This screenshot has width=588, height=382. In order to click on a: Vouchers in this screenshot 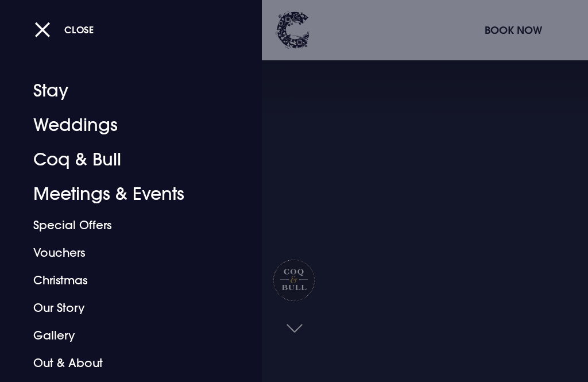, I will do `click(124, 253)`.